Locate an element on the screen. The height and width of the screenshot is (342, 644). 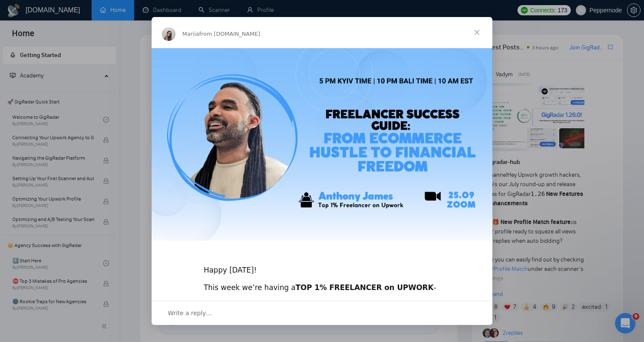
div: Open conversation and reply is located at coordinates (322, 312).